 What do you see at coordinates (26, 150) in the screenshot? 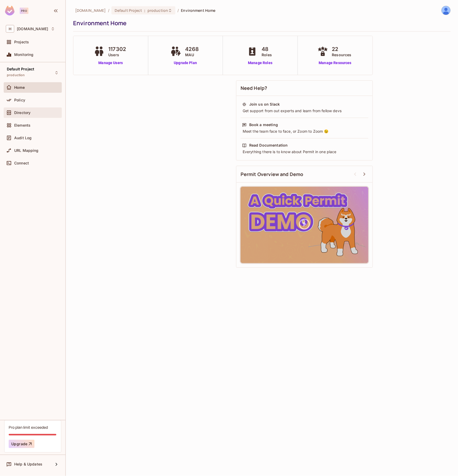
I see `span: URL Mapping` at bounding box center [26, 150].